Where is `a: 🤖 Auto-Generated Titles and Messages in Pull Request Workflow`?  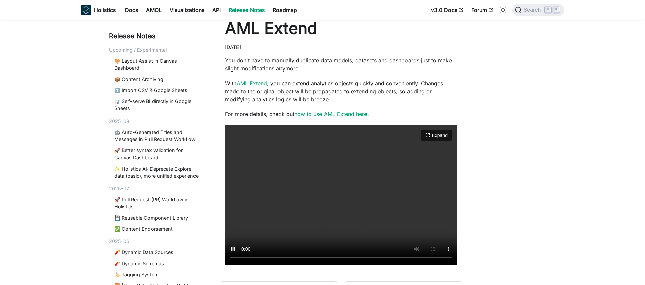 a: 🤖 Auto-Generated Titles and Messages in Pull Request Workflow is located at coordinates (158, 136).